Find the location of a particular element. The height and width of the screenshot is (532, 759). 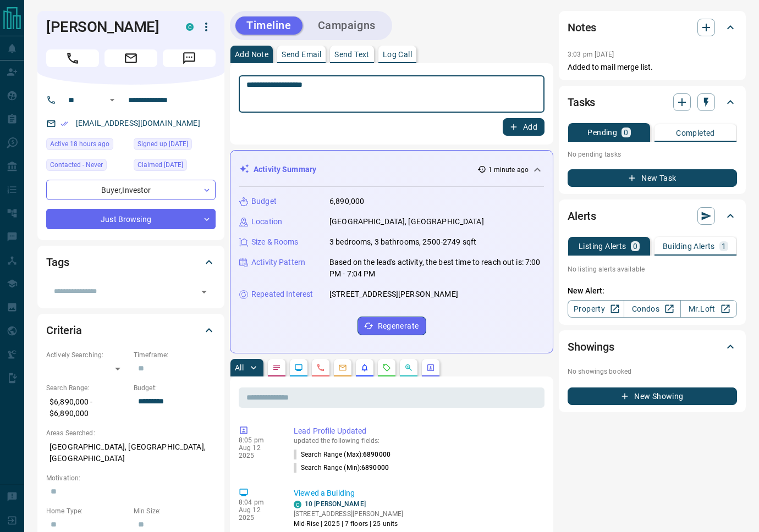

p: Areas Searched: is located at coordinates (131, 433).